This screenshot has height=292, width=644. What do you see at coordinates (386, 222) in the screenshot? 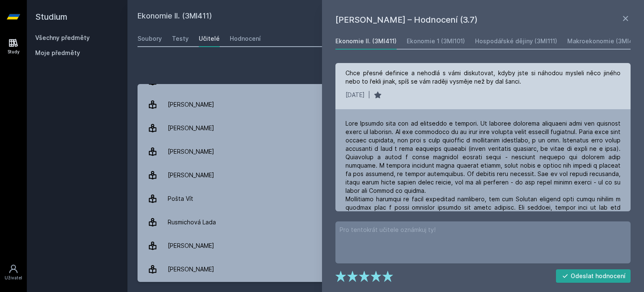
I see `a: Rusmichová Lada 4 hodnocení 4.5` at bounding box center [386, 222].